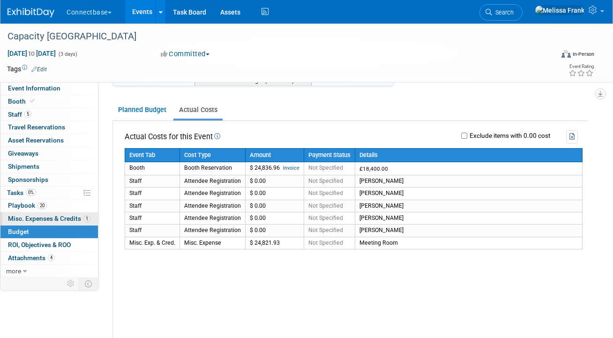 Image resolution: width=613 pixels, height=338 pixels. What do you see at coordinates (551, 56) in the screenshot?
I see `div: Event Format` at bounding box center [551, 56].